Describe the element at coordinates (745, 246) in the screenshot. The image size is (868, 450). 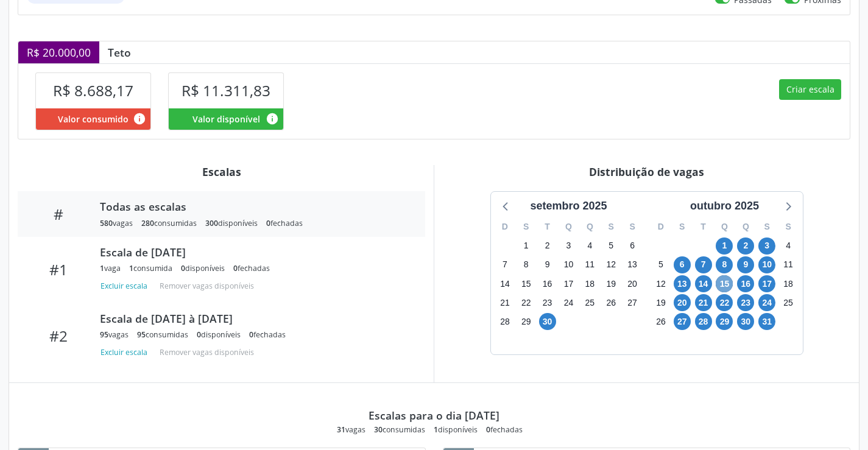
I see `span: quinta-feira, 2 de outubro de 2025` at that location.